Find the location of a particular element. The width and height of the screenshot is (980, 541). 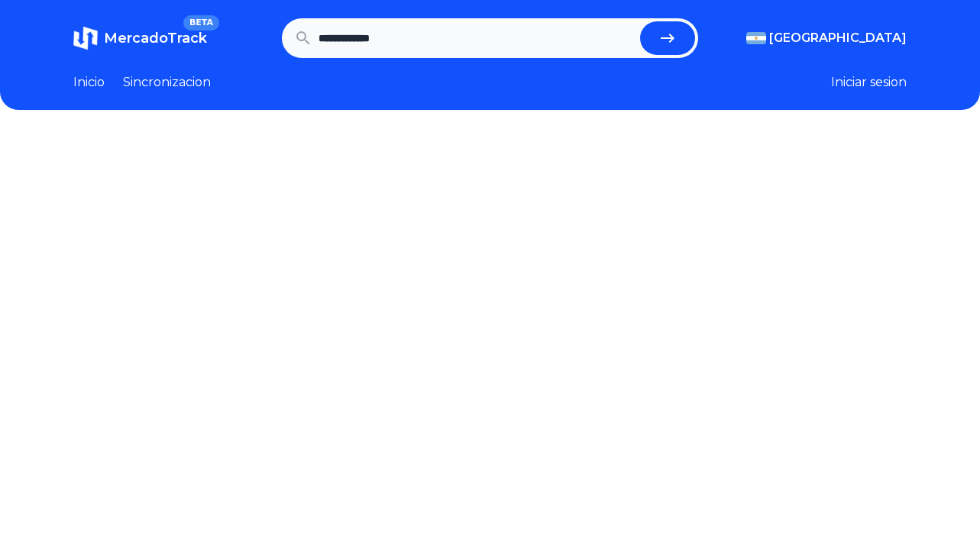

span: BETA is located at coordinates (201, 23).